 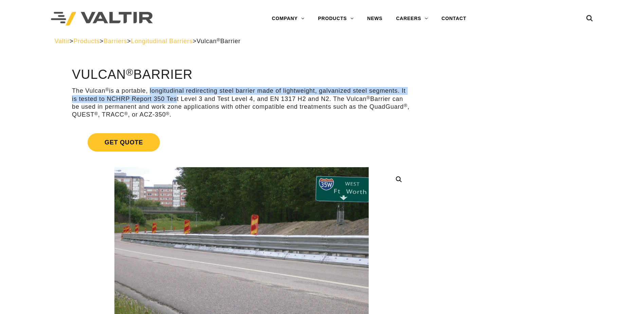 What do you see at coordinates (375, 19) in the screenshot?
I see `a: NEWS` at bounding box center [375, 19].